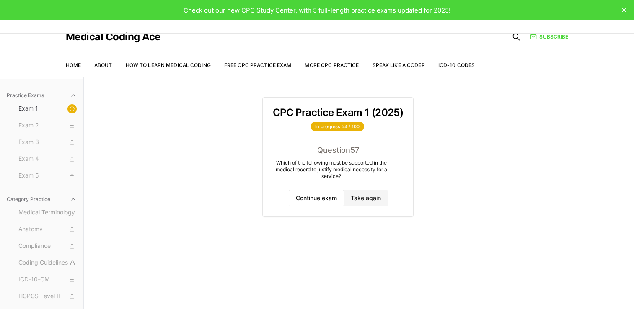 Image resolution: width=634 pixels, height=309 pixels. Describe the element at coordinates (103, 65) in the screenshot. I see `a: About` at that location.